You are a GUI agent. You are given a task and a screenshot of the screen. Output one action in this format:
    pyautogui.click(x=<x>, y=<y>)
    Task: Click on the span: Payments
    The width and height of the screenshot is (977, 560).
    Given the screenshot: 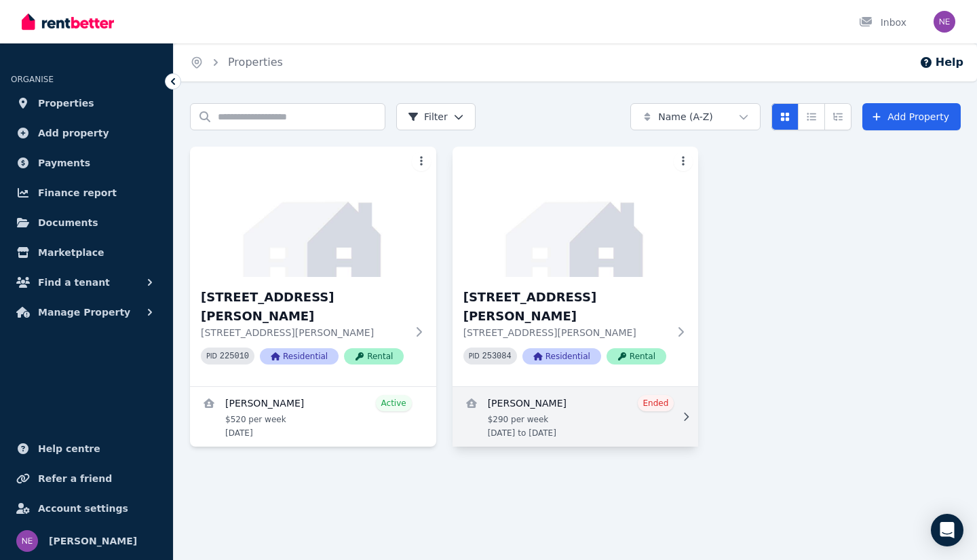 What is the action you would take?
    pyautogui.click(x=64, y=163)
    